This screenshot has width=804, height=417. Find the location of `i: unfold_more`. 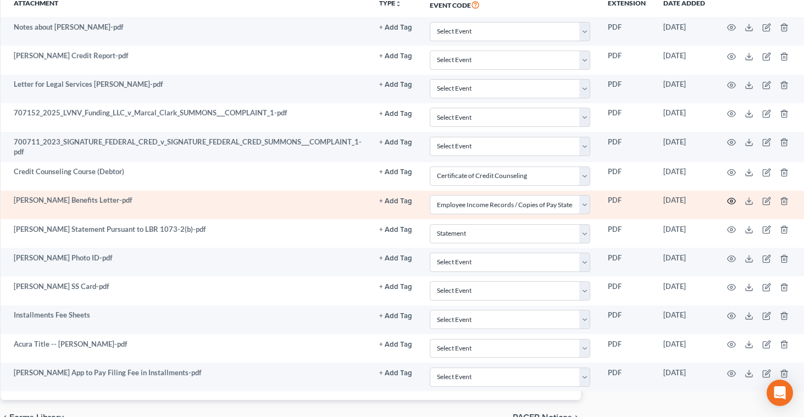

i: unfold_more is located at coordinates (398, 4).